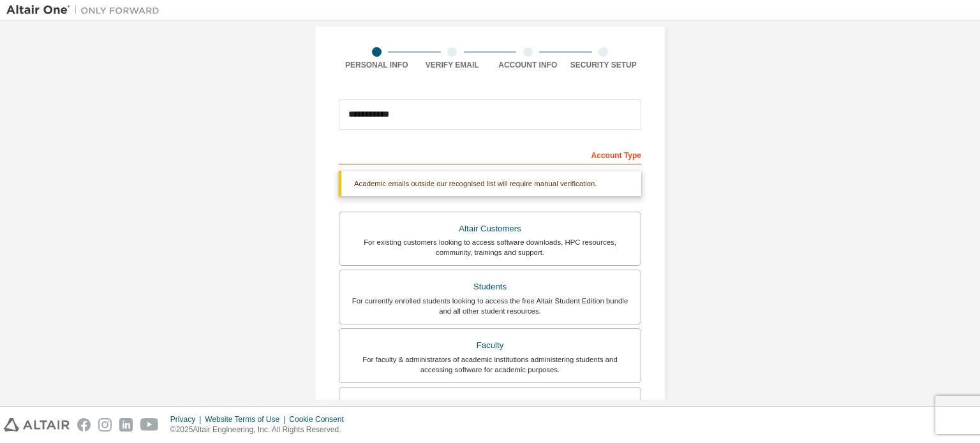 This screenshot has width=980, height=443. Describe the element at coordinates (150, 425) in the screenshot. I see `img: youtube.svg` at that location.